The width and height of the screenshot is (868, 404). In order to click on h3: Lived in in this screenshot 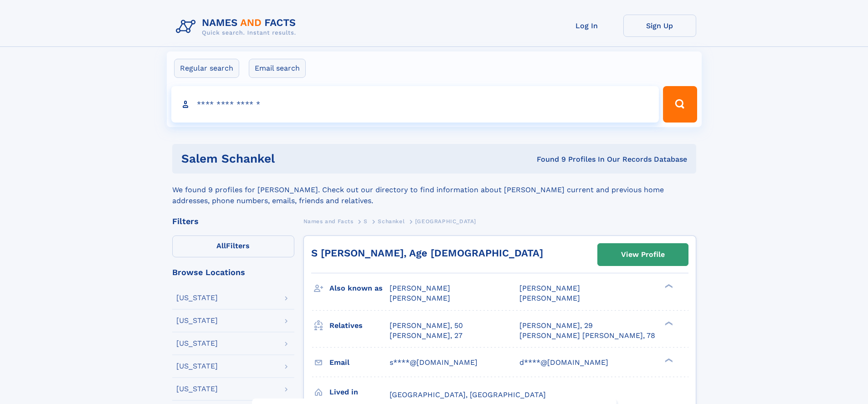, I will do `click(360, 392)`.